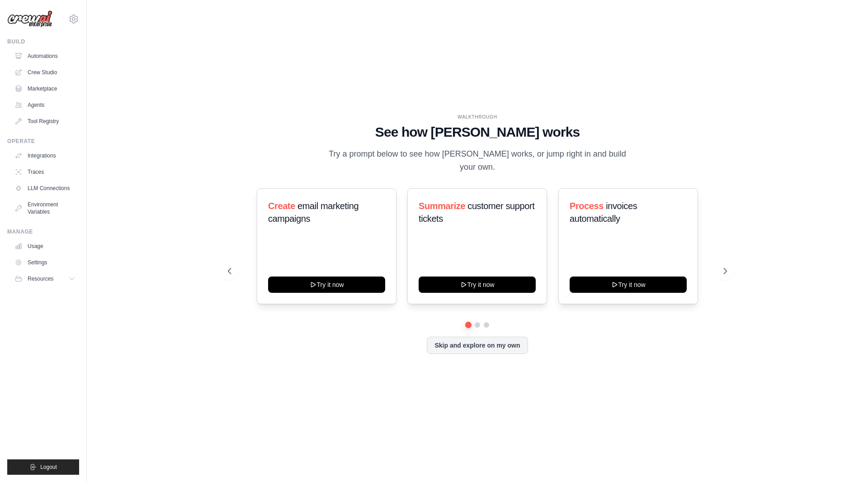  I want to click on a: Environment Variables, so click(45, 208).